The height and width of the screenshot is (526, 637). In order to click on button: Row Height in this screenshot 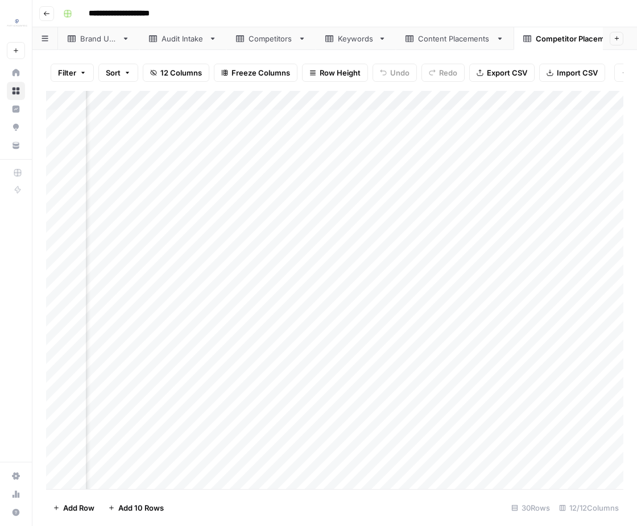, I will do `click(335, 73)`.